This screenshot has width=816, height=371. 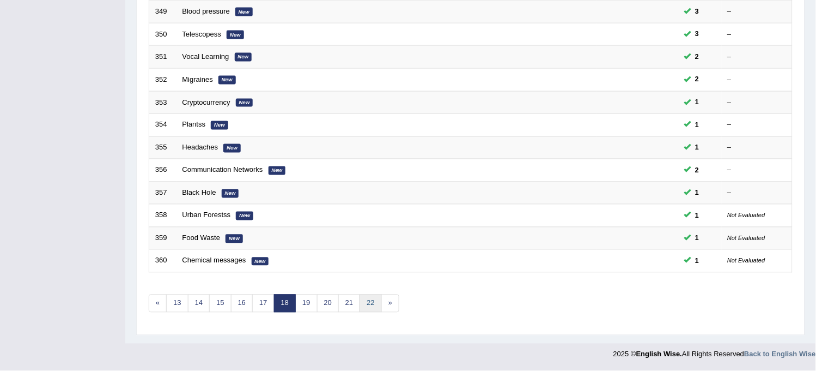 What do you see at coordinates (202, 34) in the screenshot?
I see `a: Telescopess` at bounding box center [202, 34].